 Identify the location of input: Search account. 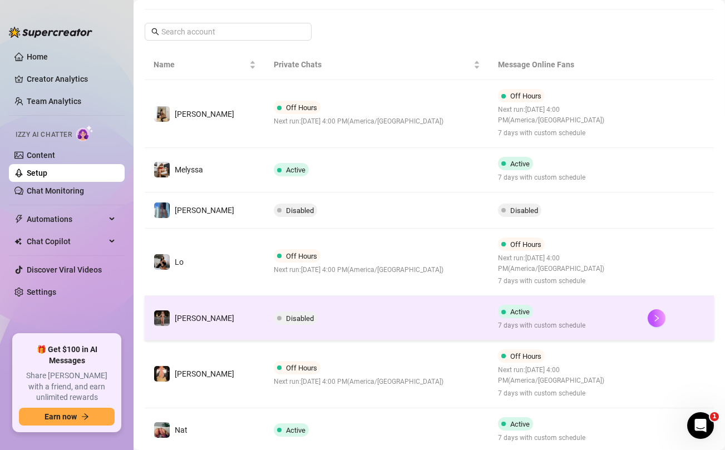
(229, 32).